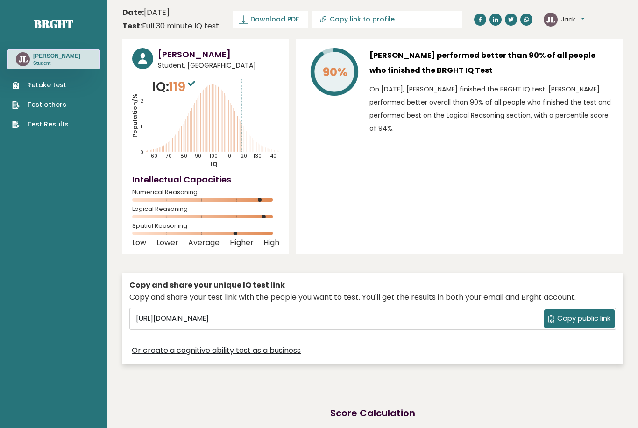  What do you see at coordinates (214, 164) in the screenshot?
I see `tspan: IQ` at bounding box center [214, 164].